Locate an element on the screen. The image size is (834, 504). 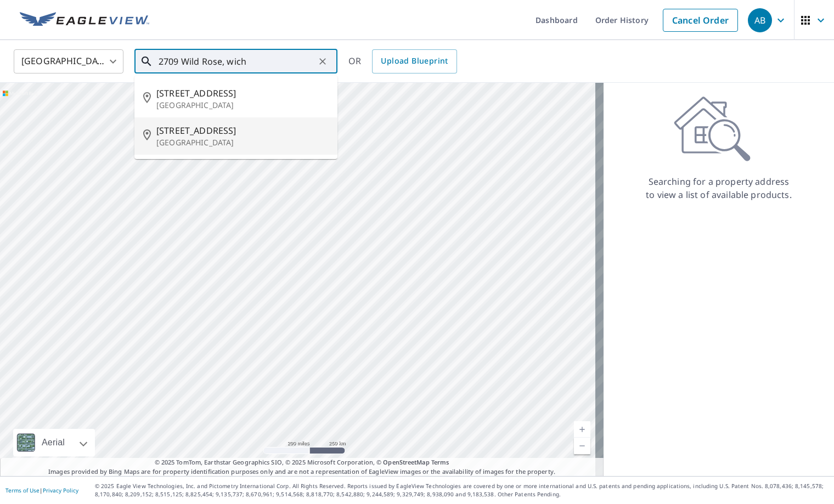
a: Cancel Order is located at coordinates (700, 20).